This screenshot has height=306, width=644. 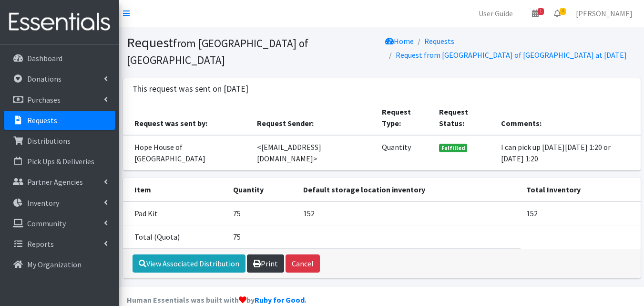 What do you see at coordinates (59, 162) in the screenshot?
I see `a: Pick Ups & Deliveries` at bounding box center [59, 162].